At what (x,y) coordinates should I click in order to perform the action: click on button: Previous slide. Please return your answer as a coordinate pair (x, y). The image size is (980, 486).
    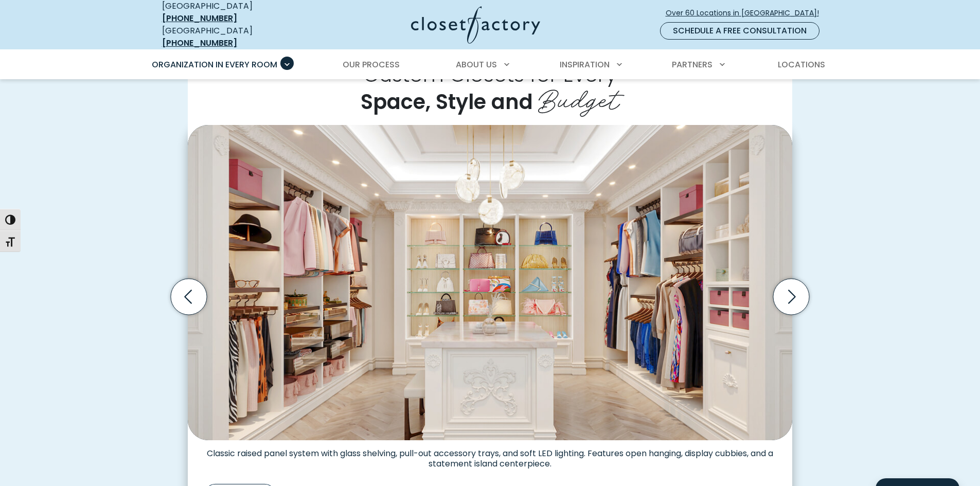
    Looking at the image, I should click on (189, 297).